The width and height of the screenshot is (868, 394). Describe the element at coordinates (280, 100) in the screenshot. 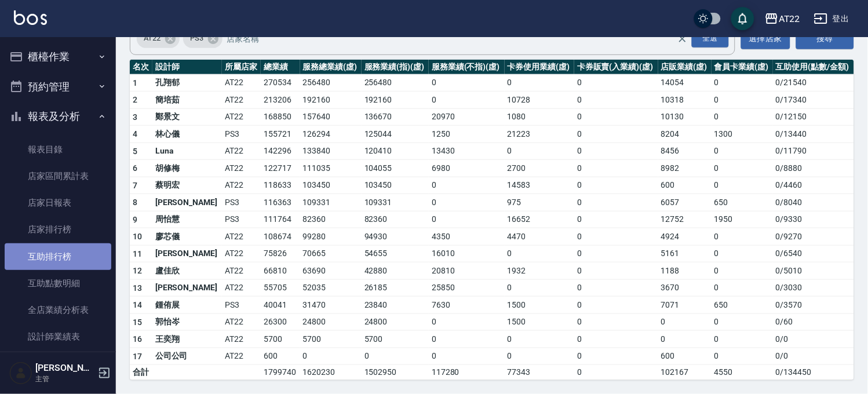

I see `td: 213206` at that location.